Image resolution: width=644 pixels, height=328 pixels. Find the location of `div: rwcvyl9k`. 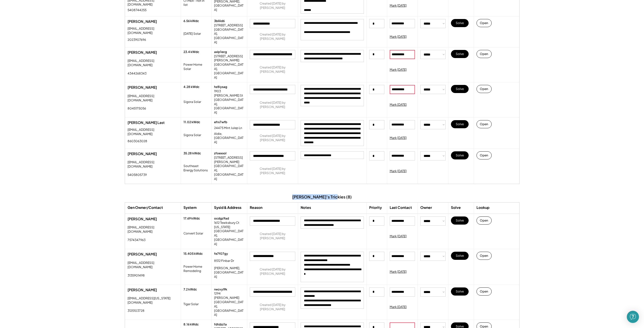

div: rwcvyl9k is located at coordinates (221, 289).